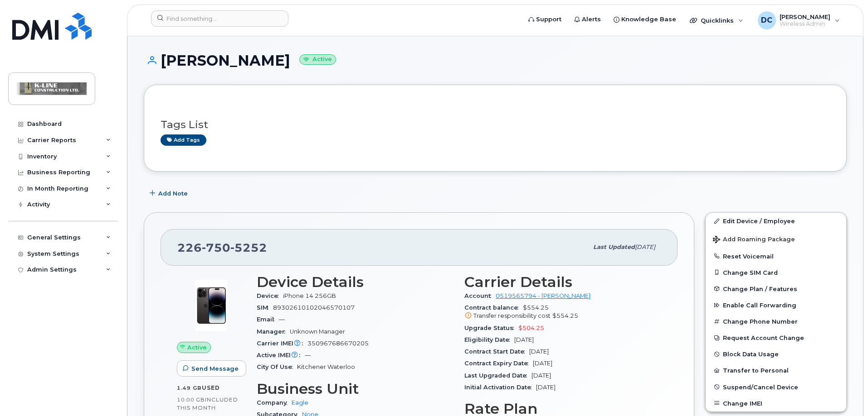  Describe the element at coordinates (355, 282) in the screenshot. I see `h3: Device Details` at that location.